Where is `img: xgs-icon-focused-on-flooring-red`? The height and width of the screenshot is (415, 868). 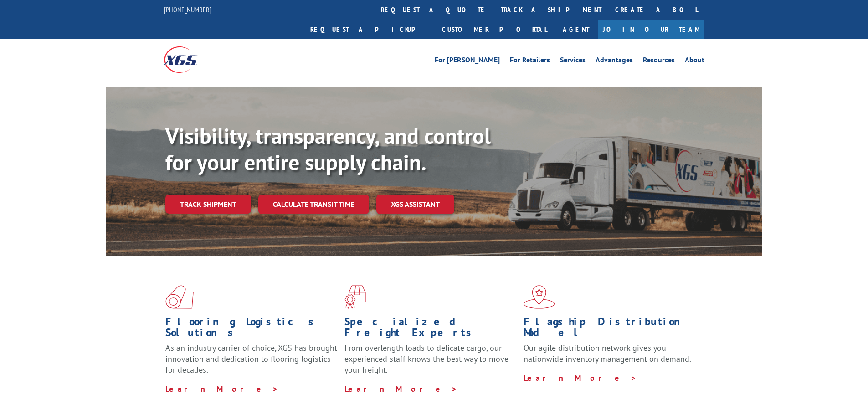 img: xgs-icon-focused-on-flooring-red is located at coordinates (355, 297).